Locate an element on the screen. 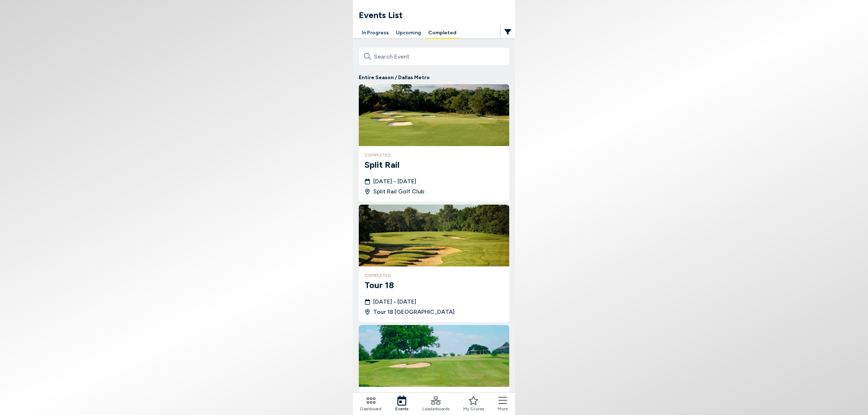 The width and height of the screenshot is (868, 415). button: In Progress is located at coordinates (375, 33).